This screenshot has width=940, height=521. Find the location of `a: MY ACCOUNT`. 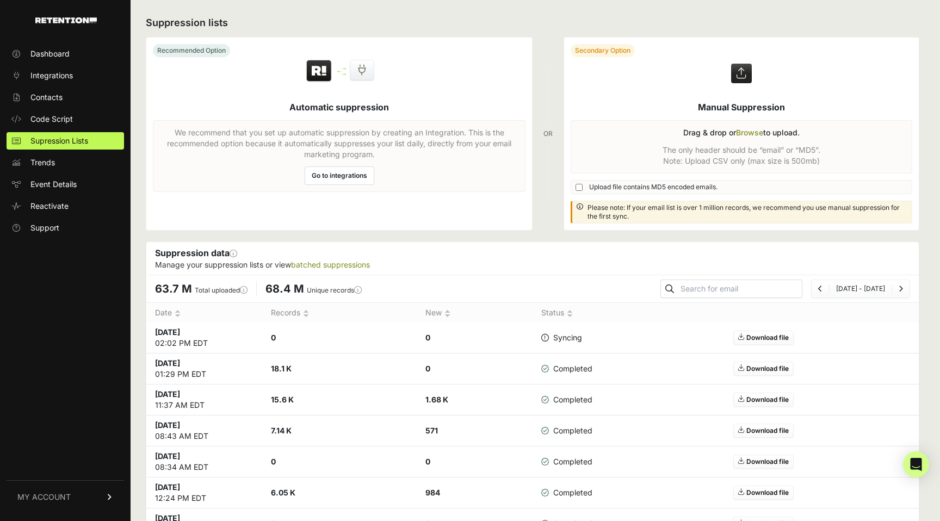

a: MY ACCOUNT is located at coordinates (65, 497).